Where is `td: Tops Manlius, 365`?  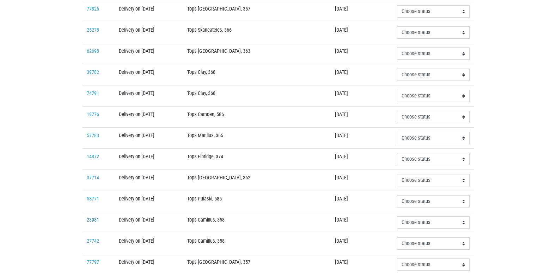
td: Tops Manlius, 365 is located at coordinates (256, 138).